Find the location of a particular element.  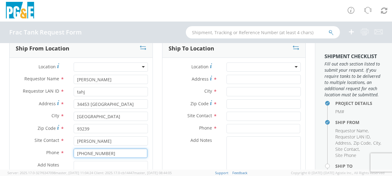

input: Shipment, Tracking or Reference Number (at least 4 chars) is located at coordinates (263, 32).